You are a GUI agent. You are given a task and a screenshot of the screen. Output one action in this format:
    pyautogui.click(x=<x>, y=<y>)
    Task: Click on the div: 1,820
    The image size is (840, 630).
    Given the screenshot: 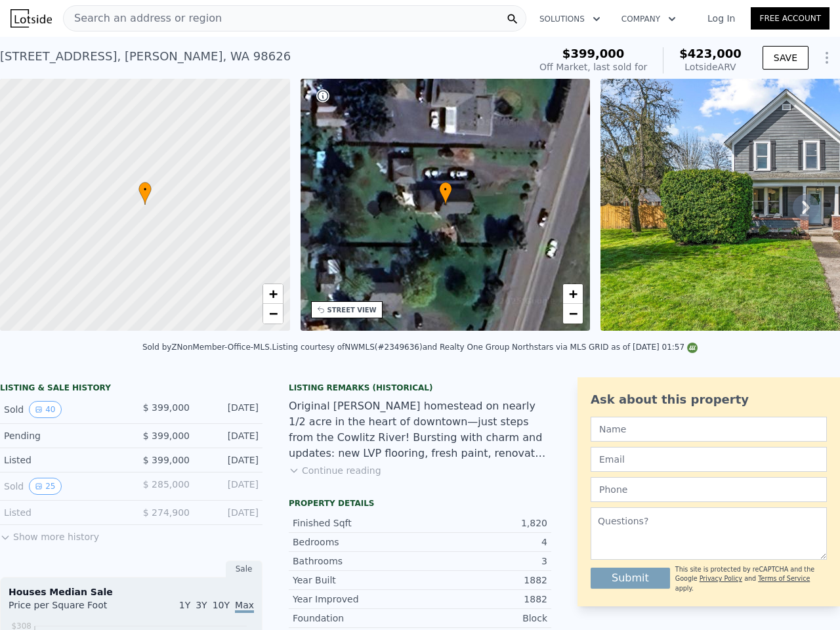 What is the action you would take?
    pyautogui.click(x=484, y=523)
    